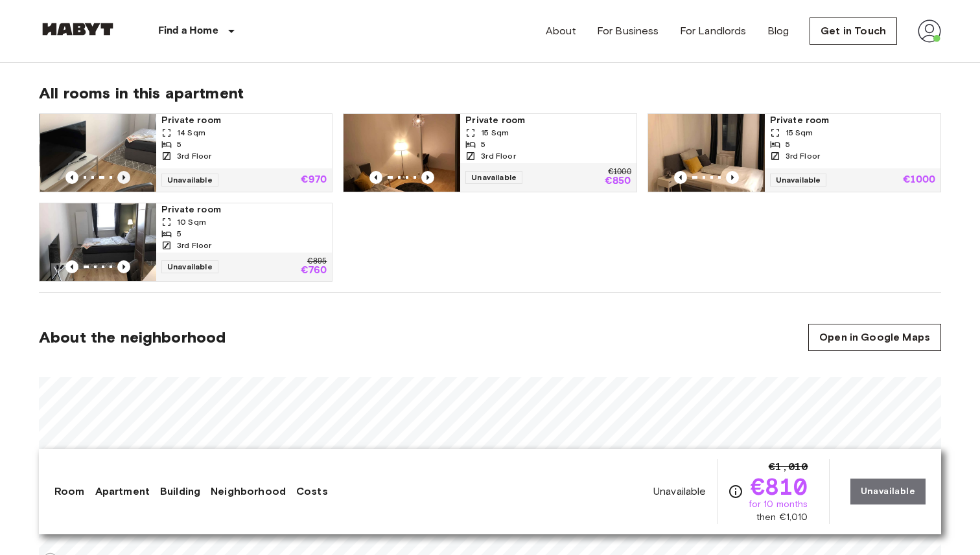  I want to click on a: Room, so click(69, 492).